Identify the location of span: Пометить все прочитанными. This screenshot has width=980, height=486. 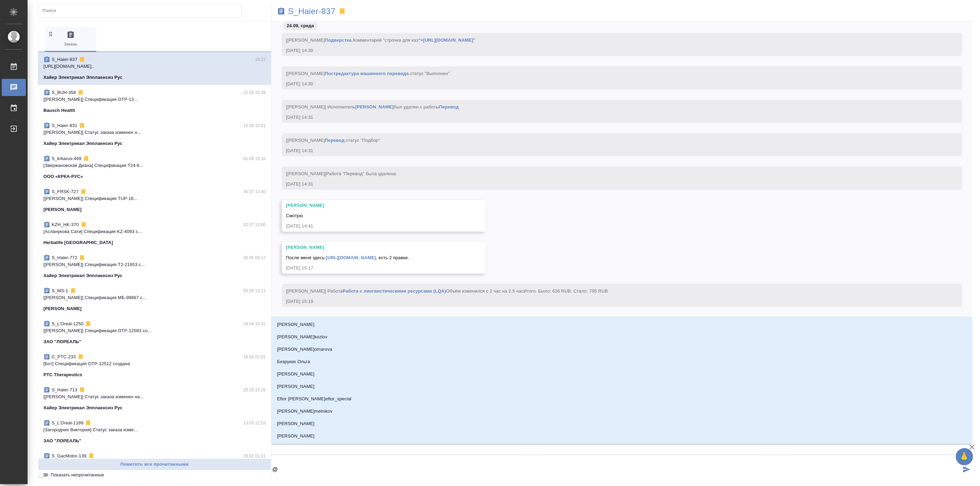
(154, 465).